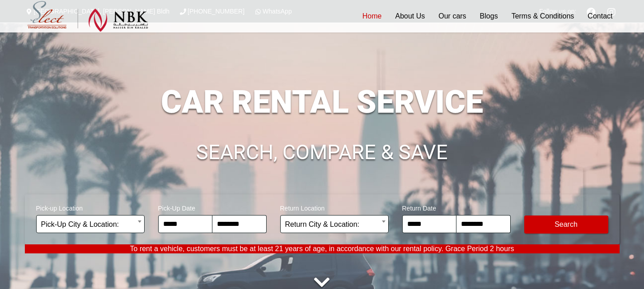 The width and height of the screenshot is (644, 289). Describe the element at coordinates (322, 102) in the screenshot. I see `h1: CAR RENTAL SERVICE` at that location.